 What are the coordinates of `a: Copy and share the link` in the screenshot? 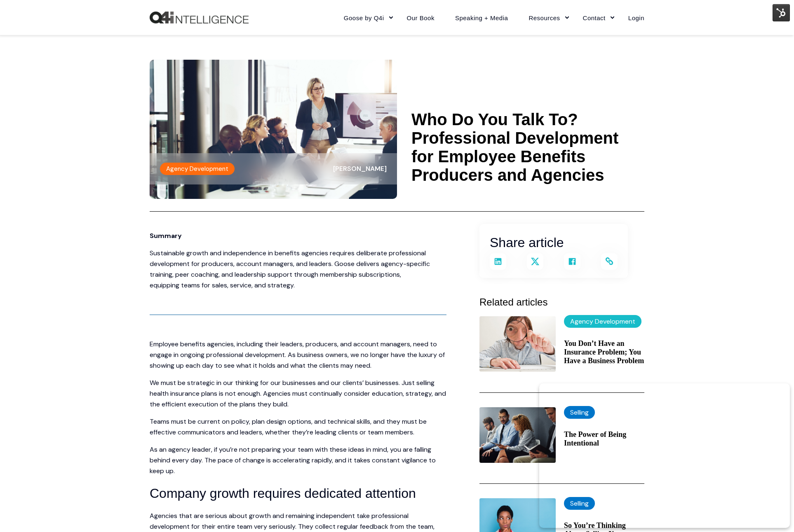 It's located at (609, 261).